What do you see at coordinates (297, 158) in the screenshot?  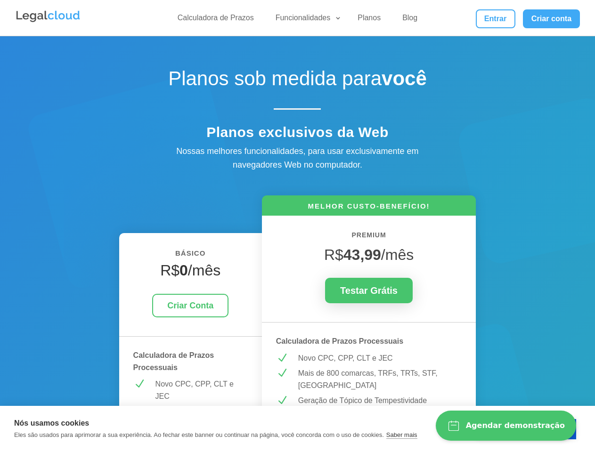 I see `div: Nossas melhores funcionalidades, para usar exclusivamente em navegadores Web no computador.` at bounding box center [297, 158].